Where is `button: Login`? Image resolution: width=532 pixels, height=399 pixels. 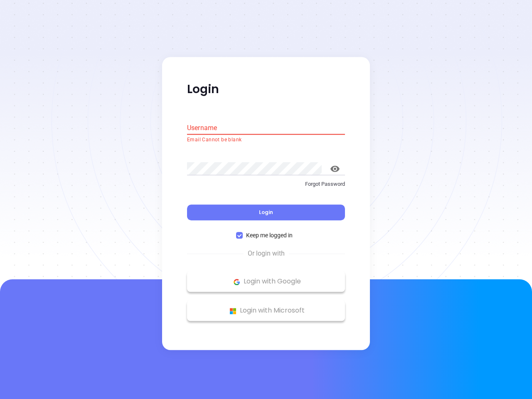 button: Login is located at coordinates (266, 213).